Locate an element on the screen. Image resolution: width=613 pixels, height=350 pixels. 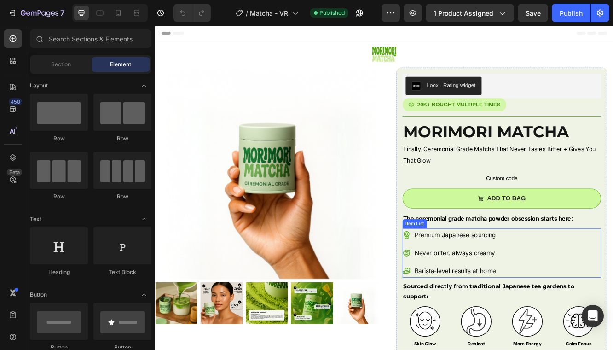
div: Open Intercom Messenger is located at coordinates (592, 316).